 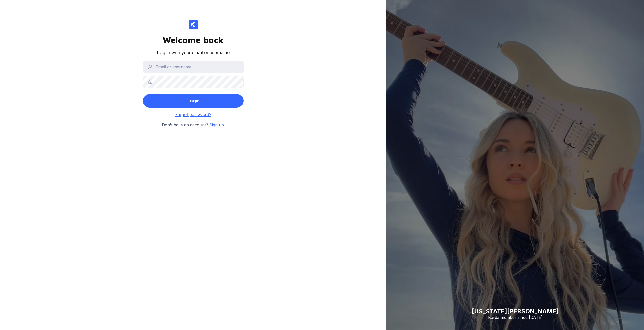 I want to click on span: Sign up, so click(x=217, y=125).